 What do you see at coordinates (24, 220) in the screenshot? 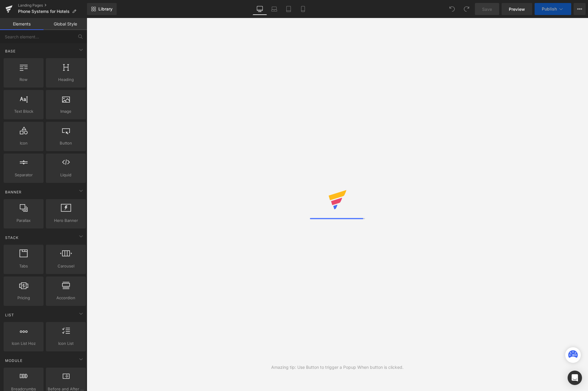
I see `span: Parallax` at bounding box center [24, 220].